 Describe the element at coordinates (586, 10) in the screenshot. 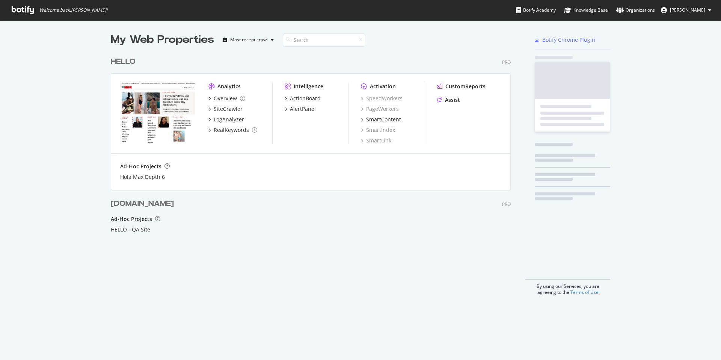

I see `div: Knowledge Base` at that location.